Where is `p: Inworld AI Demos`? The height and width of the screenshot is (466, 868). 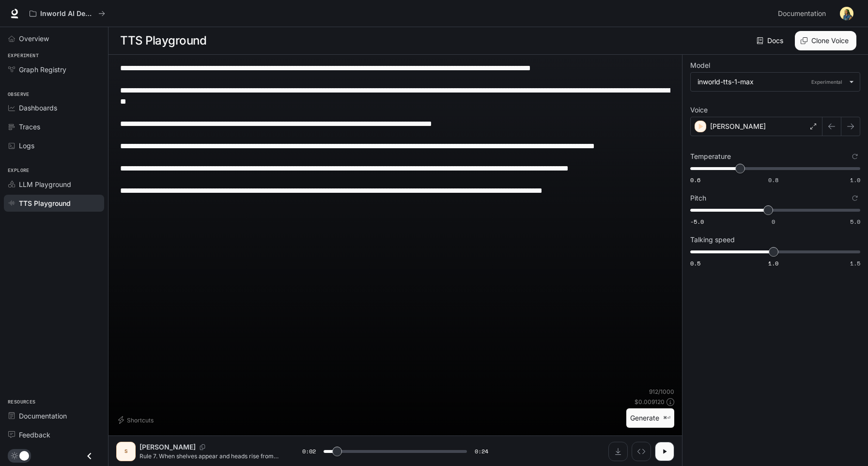
p: Inworld AI Demos is located at coordinates (67, 14).